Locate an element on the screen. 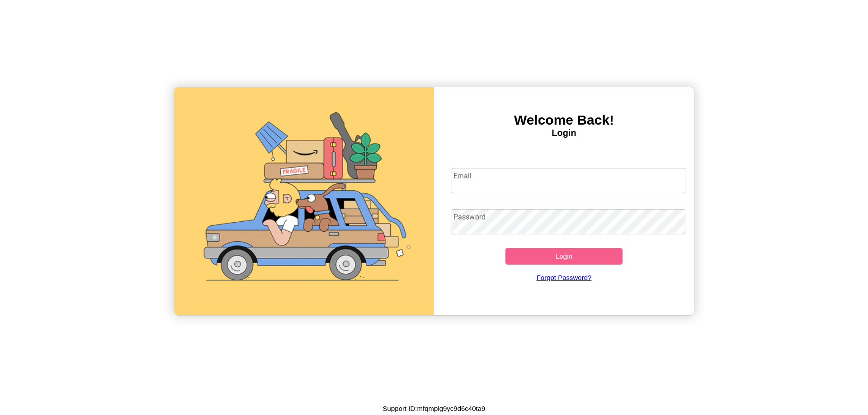 Image resolution: width=868 pixels, height=415 pixels. img: gif is located at coordinates (304, 201).